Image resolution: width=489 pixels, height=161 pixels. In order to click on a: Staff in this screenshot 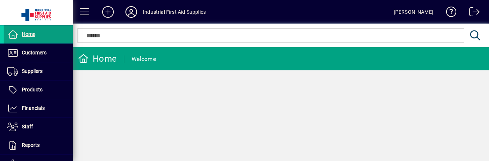, I will do `click(38, 127)`.